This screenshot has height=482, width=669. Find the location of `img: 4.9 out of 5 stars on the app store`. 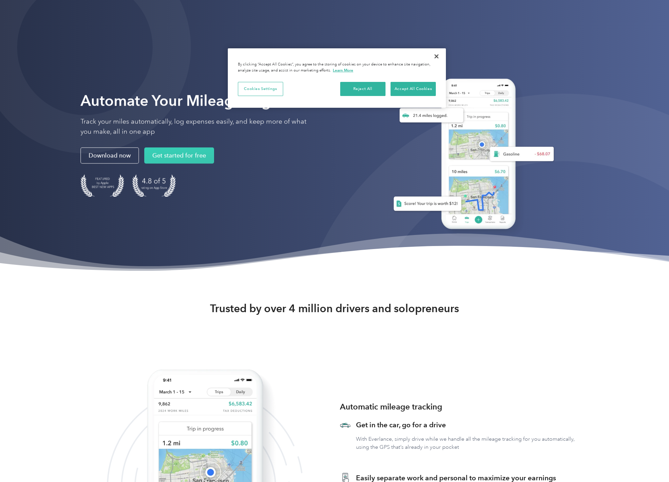

img: 4.9 out of 5 stars on the app store is located at coordinates (154, 186).